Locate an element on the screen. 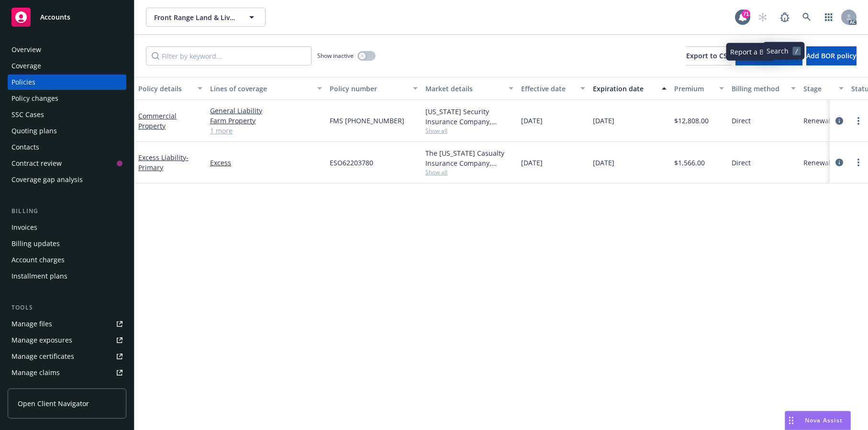 The height and width of the screenshot is (430, 868). button: Market details is located at coordinates (469, 89).